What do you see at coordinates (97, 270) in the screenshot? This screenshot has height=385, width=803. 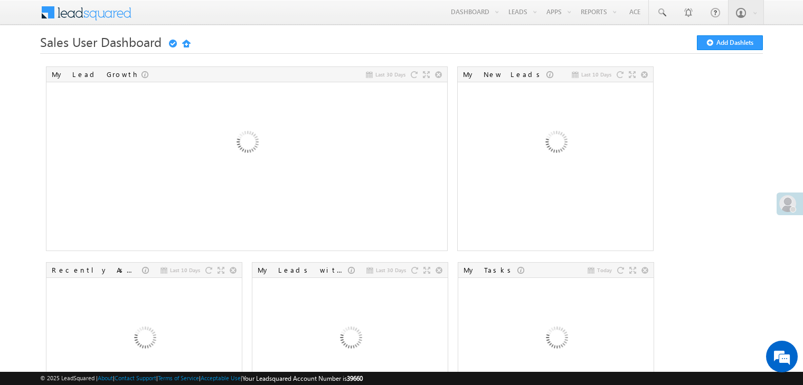 I see `div: Recently Assigned Leads` at bounding box center [97, 270].